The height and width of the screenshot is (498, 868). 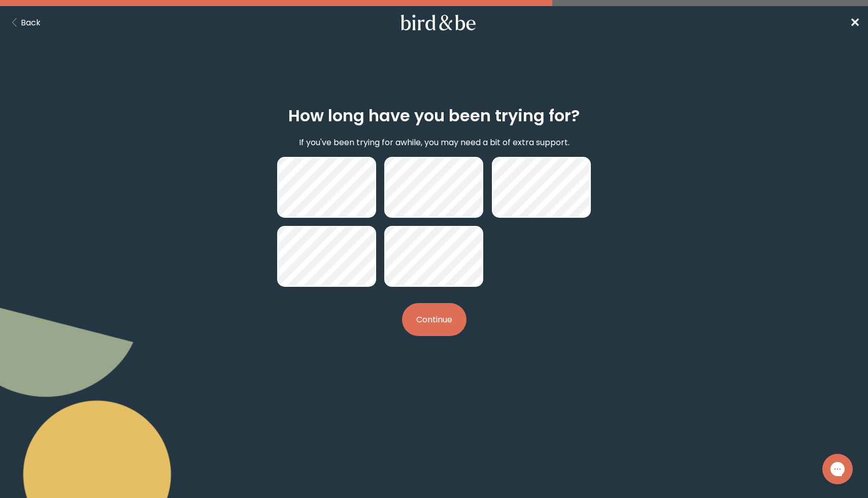 What do you see at coordinates (434, 142) in the screenshot?
I see `p: If you've been trying for awhile, you may need a bit of extra support.` at bounding box center [434, 142].